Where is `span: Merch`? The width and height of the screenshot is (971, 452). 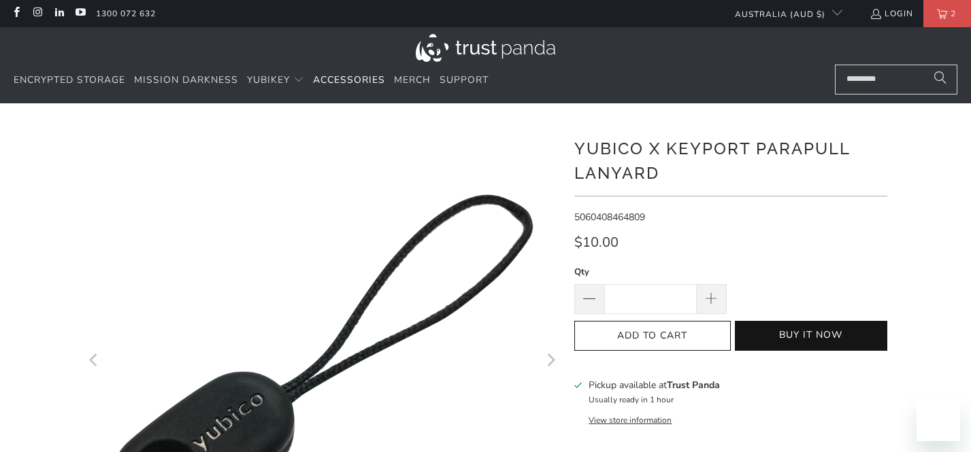
span: Merch is located at coordinates (412, 80).